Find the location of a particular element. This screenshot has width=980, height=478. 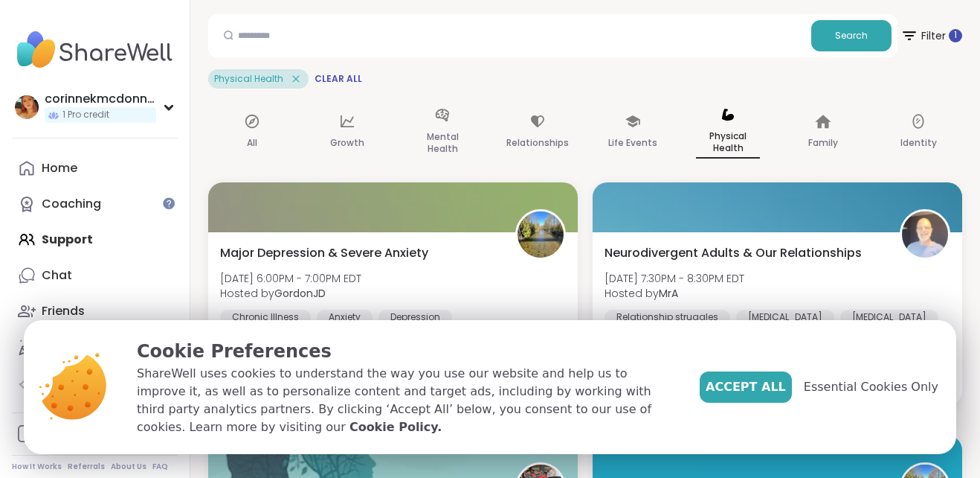

span: Physical Health is located at coordinates (248, 79).